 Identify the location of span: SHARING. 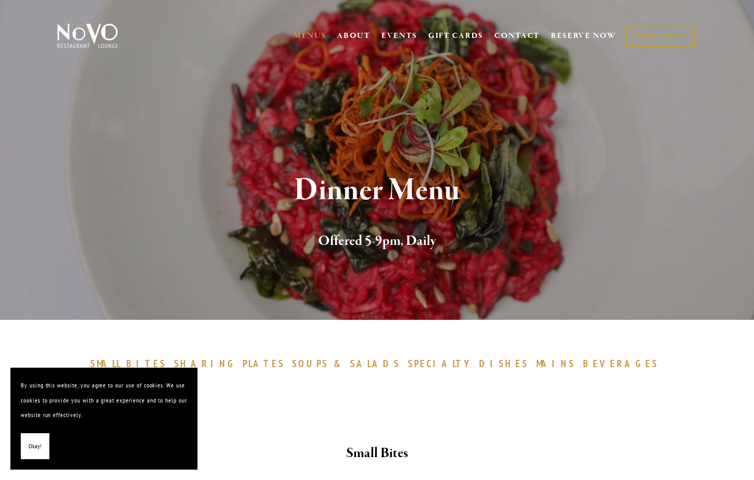
(206, 363).